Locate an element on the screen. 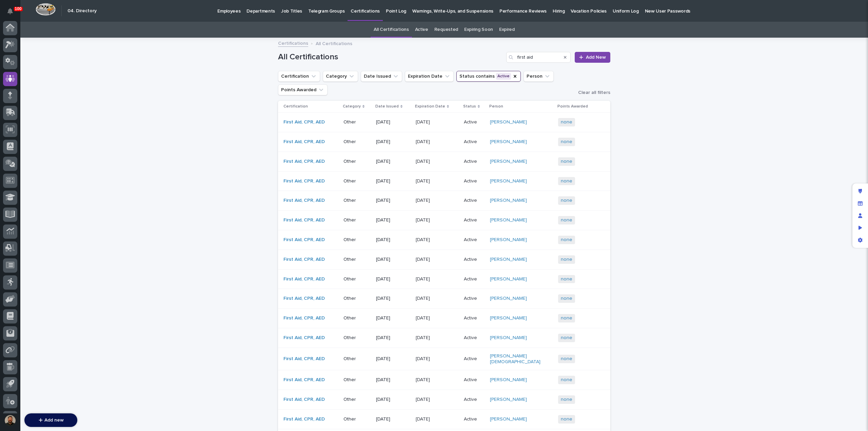 The image size is (868, 431). h2: 04. Directory is located at coordinates (82, 11).